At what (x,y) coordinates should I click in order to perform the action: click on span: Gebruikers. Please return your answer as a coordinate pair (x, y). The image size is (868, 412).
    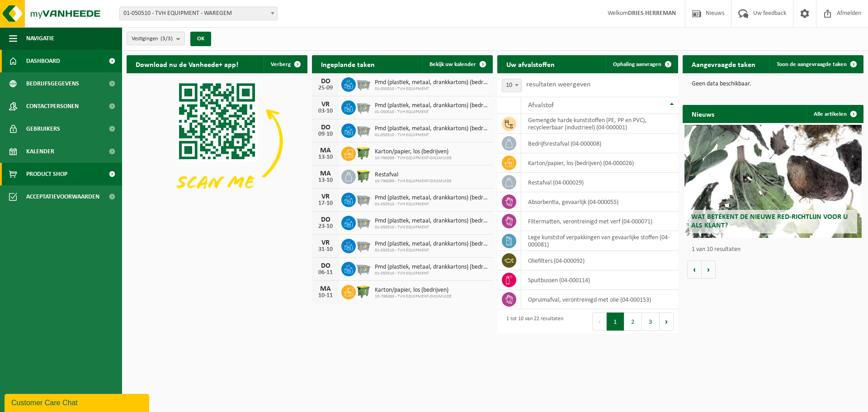
    Looking at the image, I should click on (43, 129).